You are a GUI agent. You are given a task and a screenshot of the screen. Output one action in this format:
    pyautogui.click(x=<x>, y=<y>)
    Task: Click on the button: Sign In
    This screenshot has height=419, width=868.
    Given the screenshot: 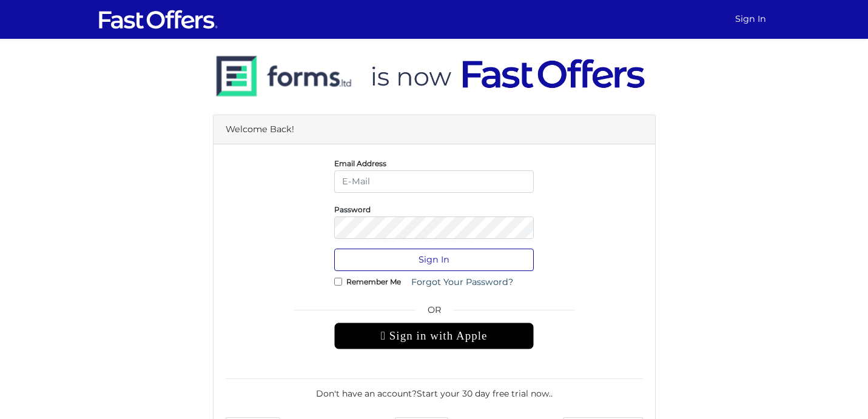 What is the action you would take?
    pyautogui.click(x=434, y=259)
    